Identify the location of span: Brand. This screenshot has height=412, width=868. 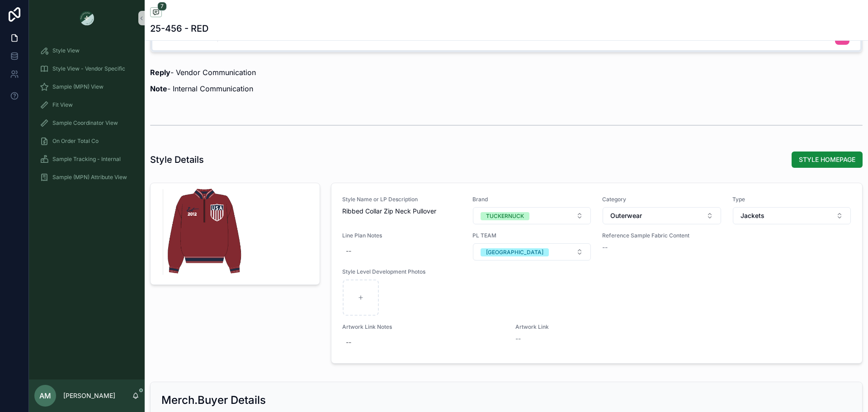
(532, 199).